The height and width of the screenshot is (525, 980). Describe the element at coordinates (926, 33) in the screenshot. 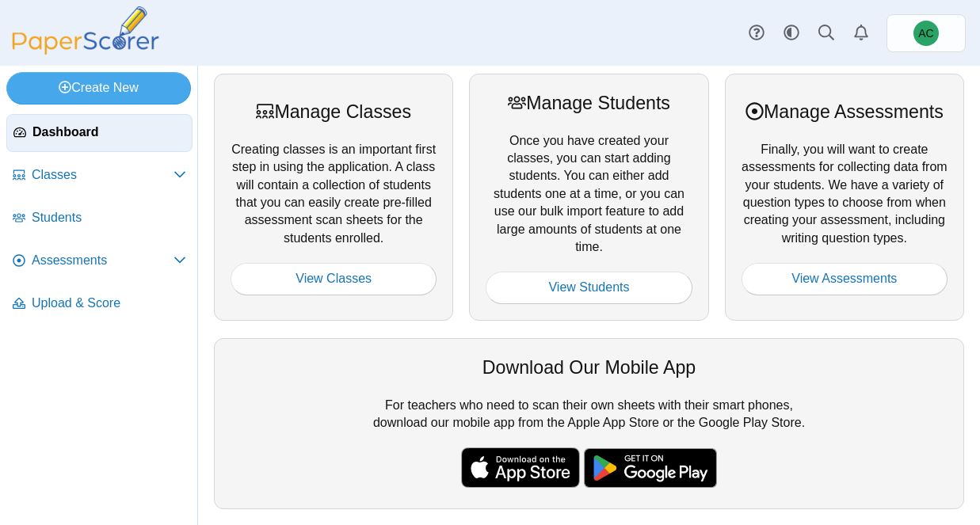

I see `a: Andrew Christman` at that location.